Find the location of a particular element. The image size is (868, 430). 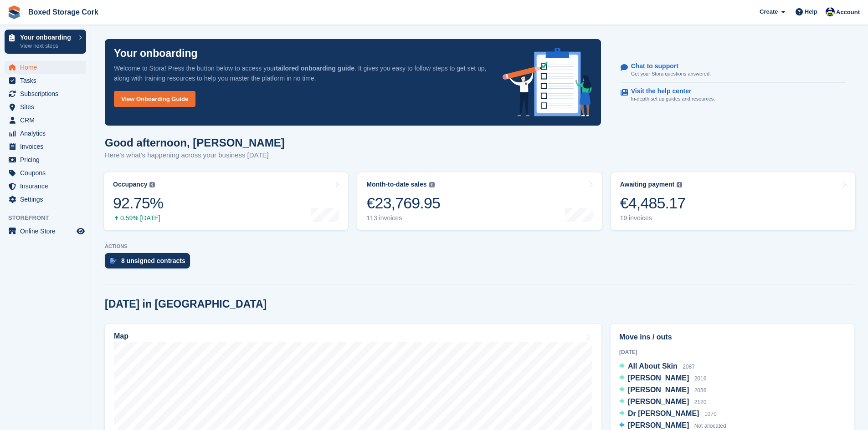

span: Pricing is located at coordinates (48, 160).